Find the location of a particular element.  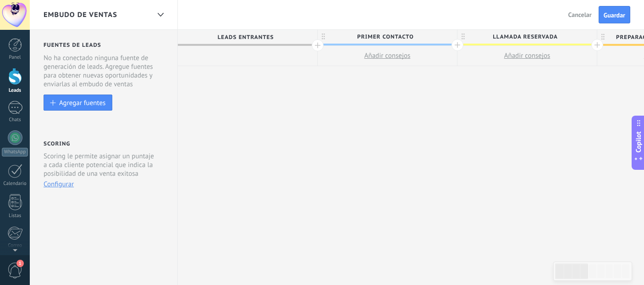

div: Embudo de ventas is located at coordinates (161, 15).